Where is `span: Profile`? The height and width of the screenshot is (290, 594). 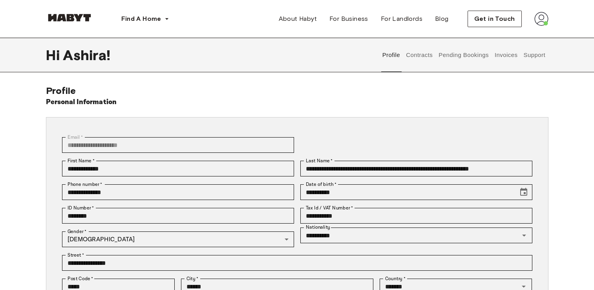 span: Profile is located at coordinates (61, 90).